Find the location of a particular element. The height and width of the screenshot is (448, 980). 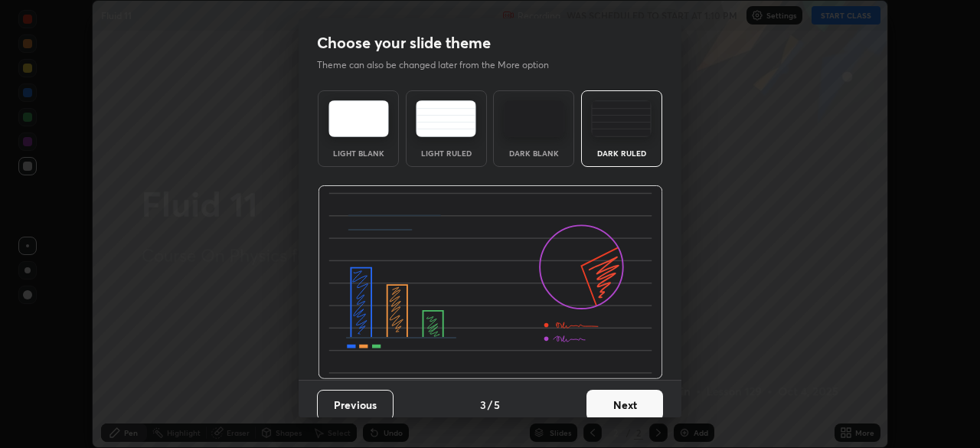

div: Light Blank is located at coordinates (358, 153).